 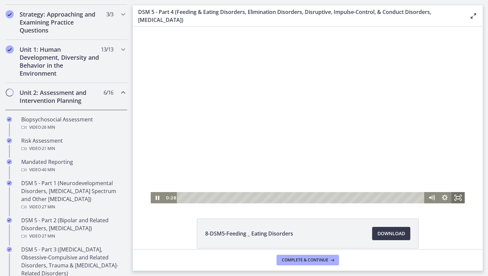 What do you see at coordinates (73, 166) in the screenshot?
I see `div: Mandated Reporting` at bounding box center [73, 166].